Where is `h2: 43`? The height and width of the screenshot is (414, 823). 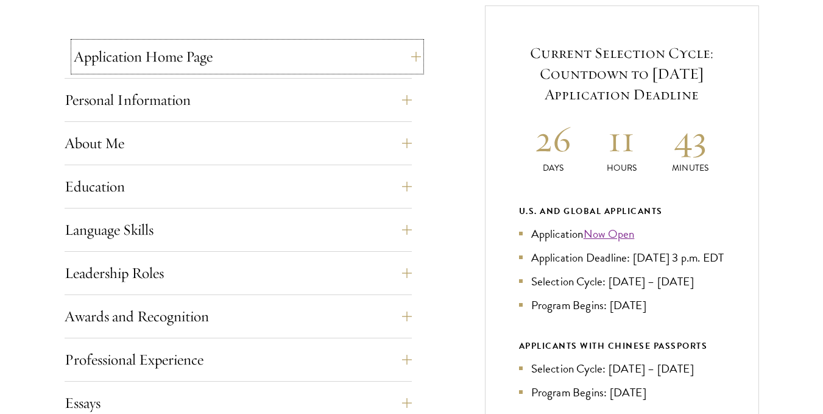 h2: 43 is located at coordinates (691, 138).